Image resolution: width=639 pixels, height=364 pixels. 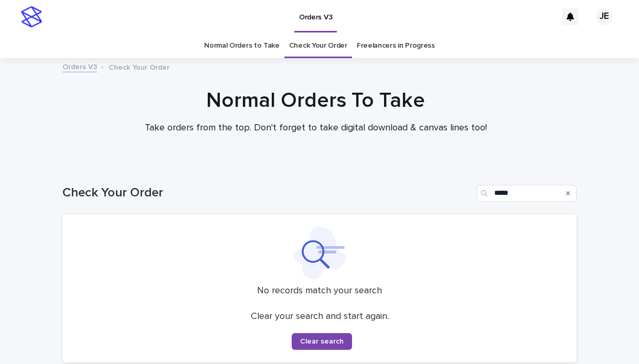 I want to click on img: stacker-logo-s-only.png, so click(x=31, y=17).